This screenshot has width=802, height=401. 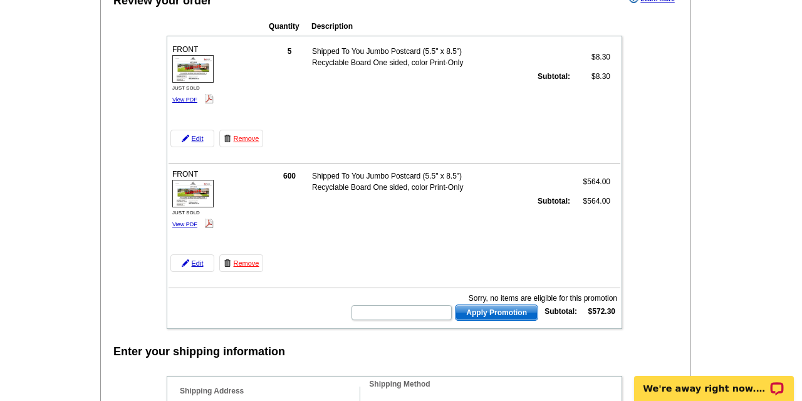 What do you see at coordinates (496, 313) in the screenshot?
I see `button: Apply Promotion` at bounding box center [496, 313].